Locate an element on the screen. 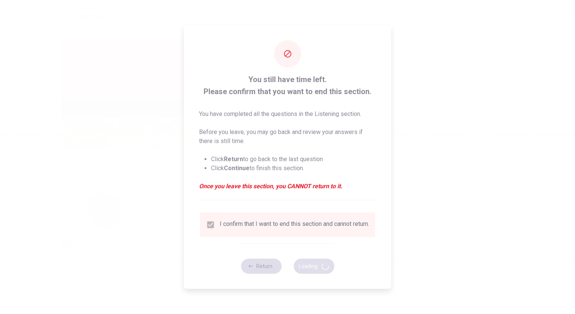 The image size is (575, 314). p: You have completed all the questions in the Listening section. is located at coordinates (288, 114).